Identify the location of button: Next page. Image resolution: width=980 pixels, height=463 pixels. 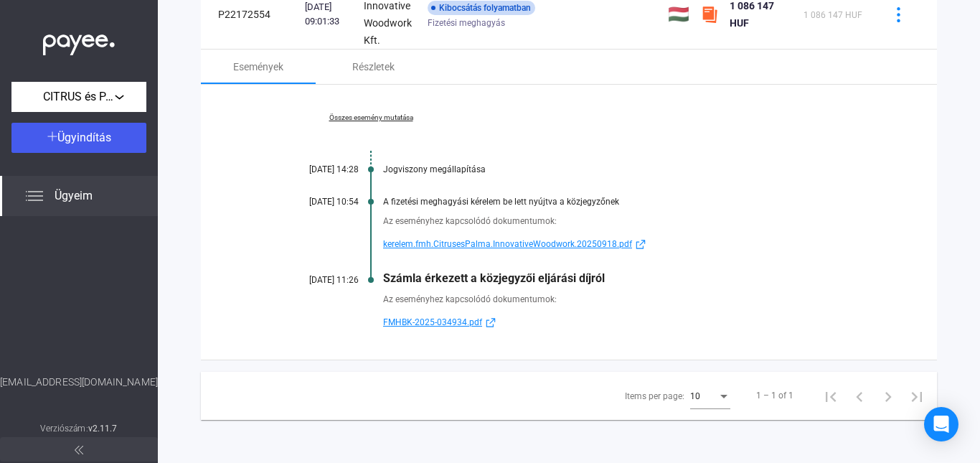
(888, 396).